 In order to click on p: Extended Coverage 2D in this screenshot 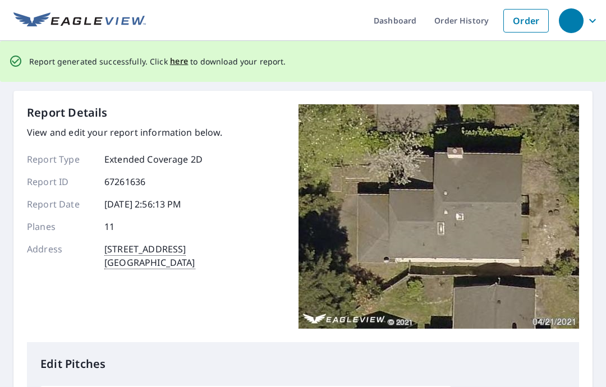, I will do `click(153, 159)`.